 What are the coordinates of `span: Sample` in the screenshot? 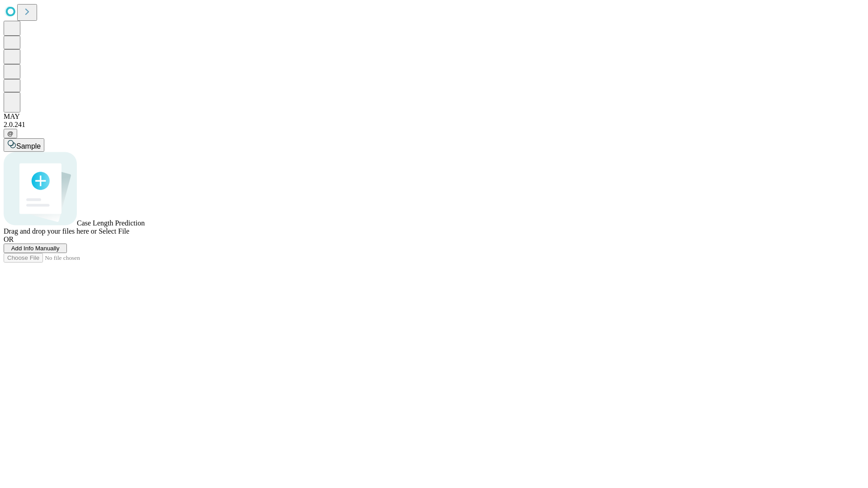 It's located at (28, 146).